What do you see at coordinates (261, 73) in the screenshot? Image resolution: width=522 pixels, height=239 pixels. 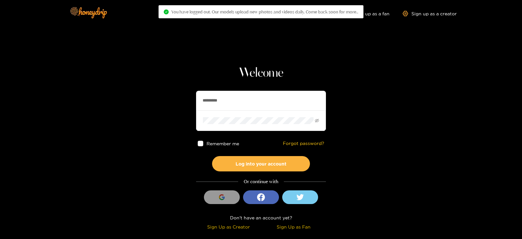 I see `h1: Welcome` at bounding box center [261, 73].